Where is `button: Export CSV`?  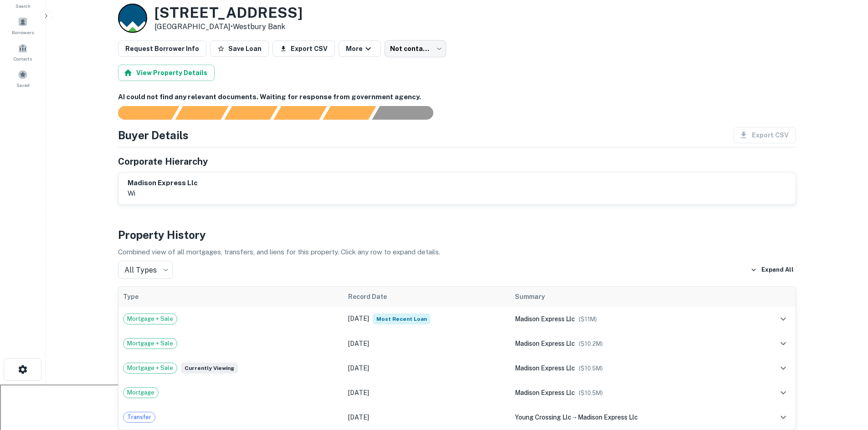 button: Export CSV is located at coordinates (303, 49).